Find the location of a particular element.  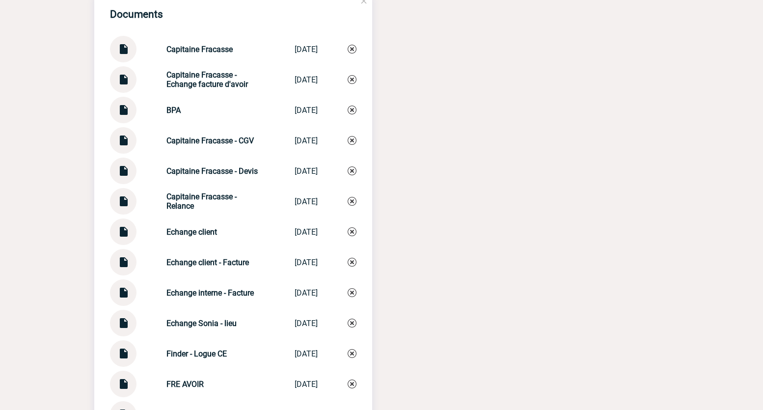

strong: Capitaine Fracasse - Devis is located at coordinates (212, 171).